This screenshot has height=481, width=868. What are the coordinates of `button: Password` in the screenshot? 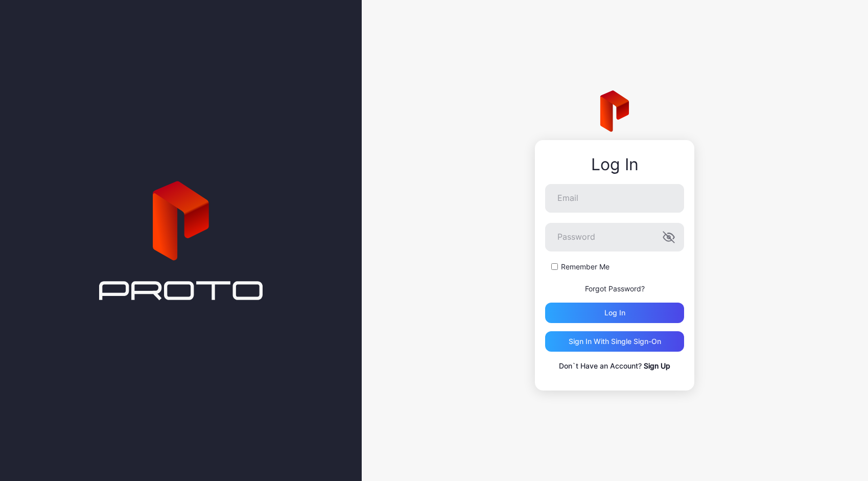 It's located at (669, 237).